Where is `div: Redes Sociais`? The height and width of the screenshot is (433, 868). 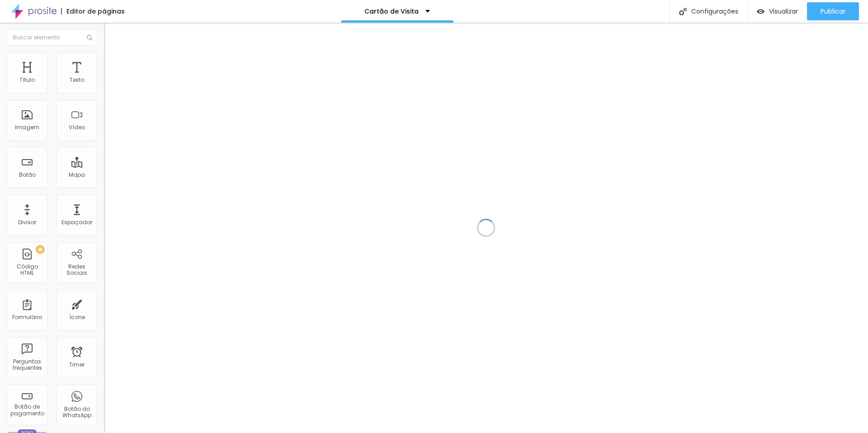
div: Redes Sociais is located at coordinates (76, 270).